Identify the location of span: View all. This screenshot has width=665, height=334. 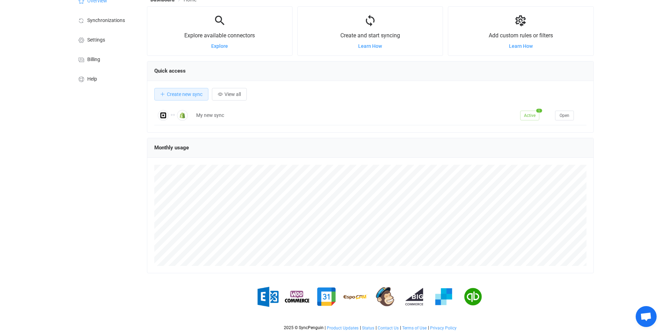
(233, 94).